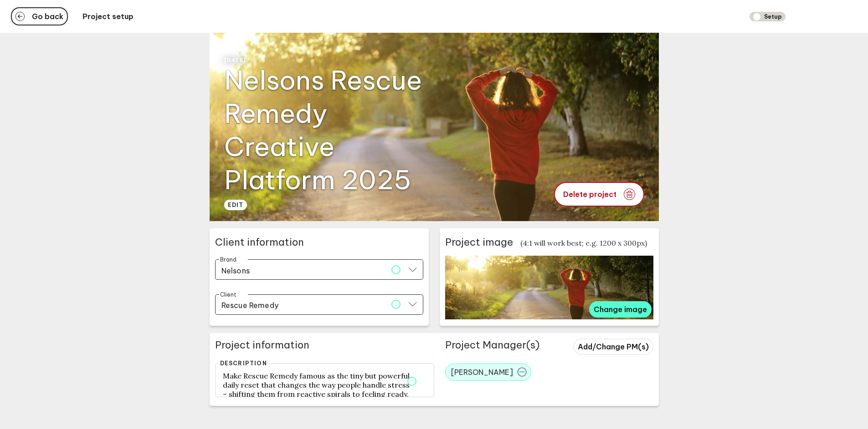 The height and width of the screenshot is (429, 868). I want to click on span: Setup, so click(768, 16).